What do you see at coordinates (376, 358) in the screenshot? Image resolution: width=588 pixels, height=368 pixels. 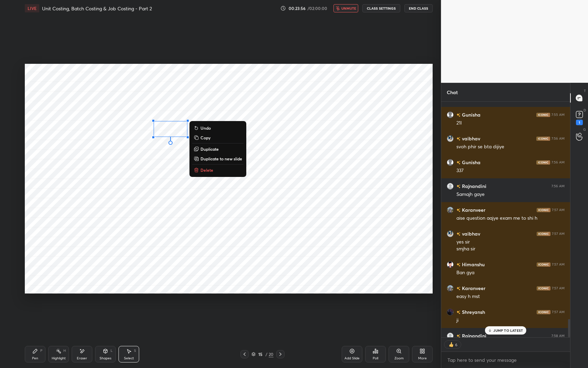 I see `div: Poll` at bounding box center [376, 358].